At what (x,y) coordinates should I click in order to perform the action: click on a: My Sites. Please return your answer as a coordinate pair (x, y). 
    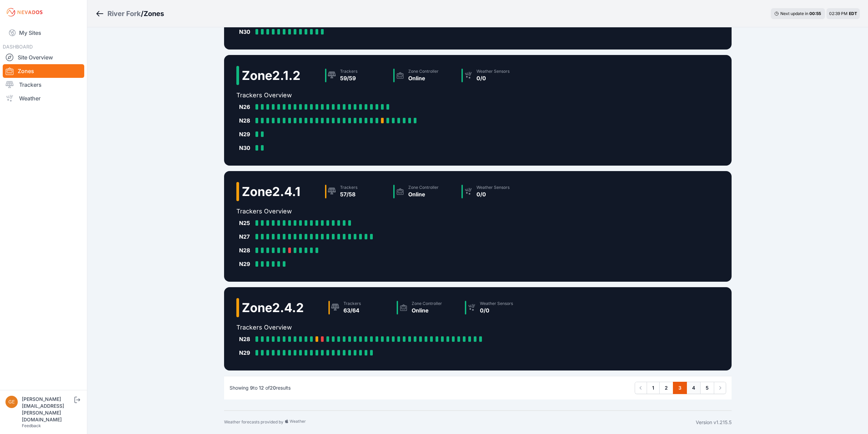
    Looking at the image, I should click on (43, 32).